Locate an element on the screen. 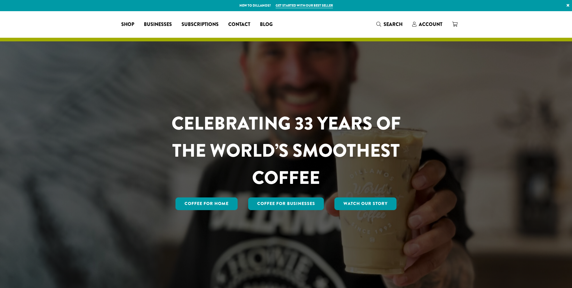 Image resolution: width=572 pixels, height=288 pixels. span: Account is located at coordinates (431, 24).